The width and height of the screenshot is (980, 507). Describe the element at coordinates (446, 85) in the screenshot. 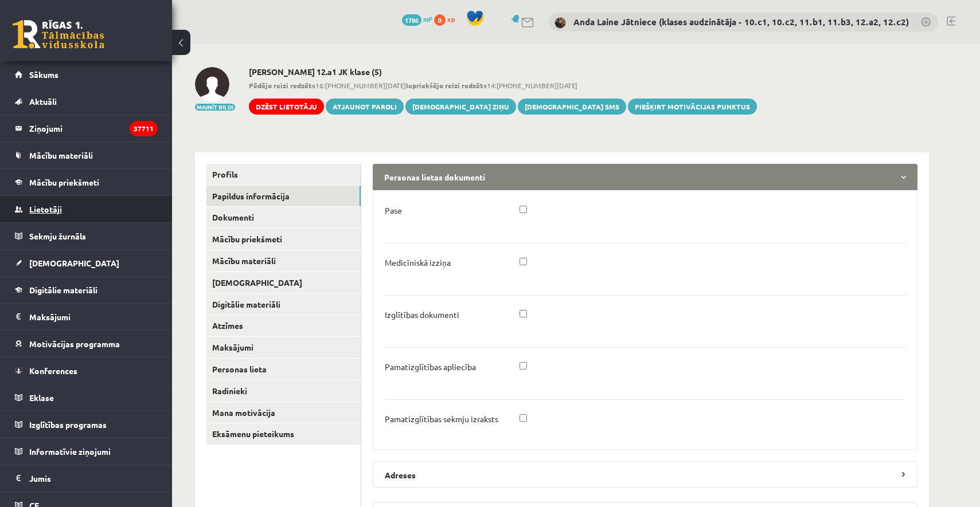

I see `b: Iepriekšējo reizi redzēts` at that location.